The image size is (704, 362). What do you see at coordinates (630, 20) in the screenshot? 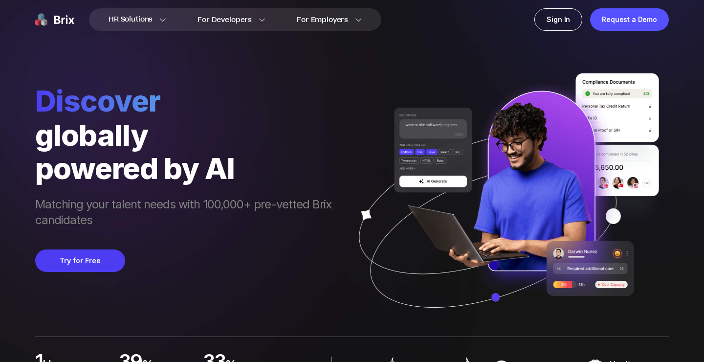
I see `div: Request a Demo` at bounding box center [630, 20].